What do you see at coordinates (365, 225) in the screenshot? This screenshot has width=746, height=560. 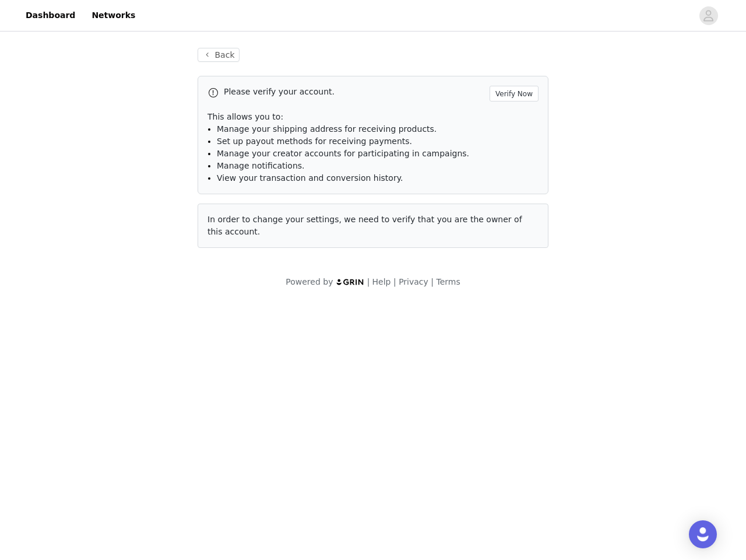 I see `span: In order to change your settings, we need to verify that you are the owner of this account.` at bounding box center [365, 225].